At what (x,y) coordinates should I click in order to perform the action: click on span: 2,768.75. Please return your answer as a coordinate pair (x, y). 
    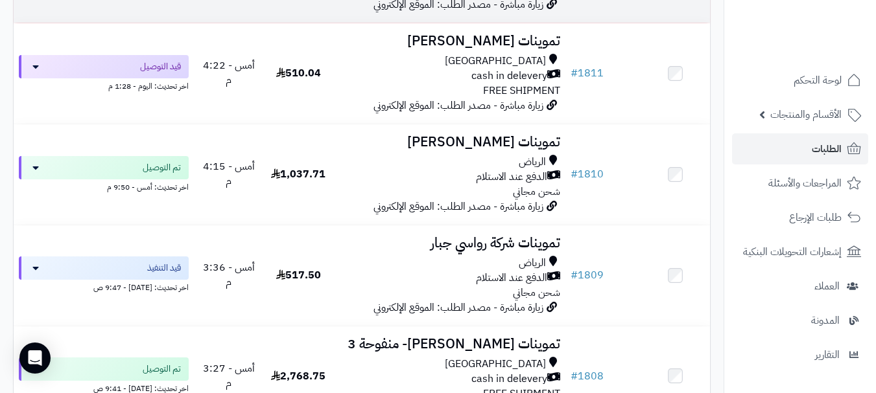
    Looking at the image, I should click on (298, 377).